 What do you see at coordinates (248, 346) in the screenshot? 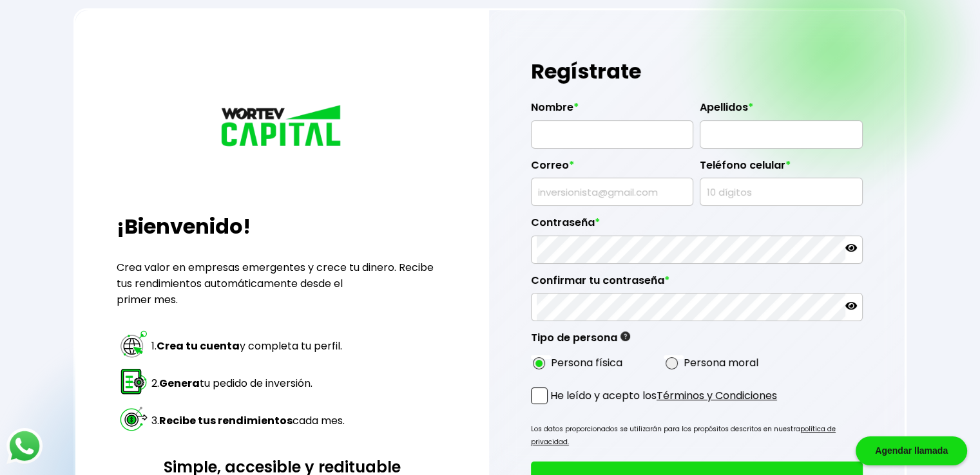
I see `td: 1. y completa tu perfil.` at bounding box center [248, 346].